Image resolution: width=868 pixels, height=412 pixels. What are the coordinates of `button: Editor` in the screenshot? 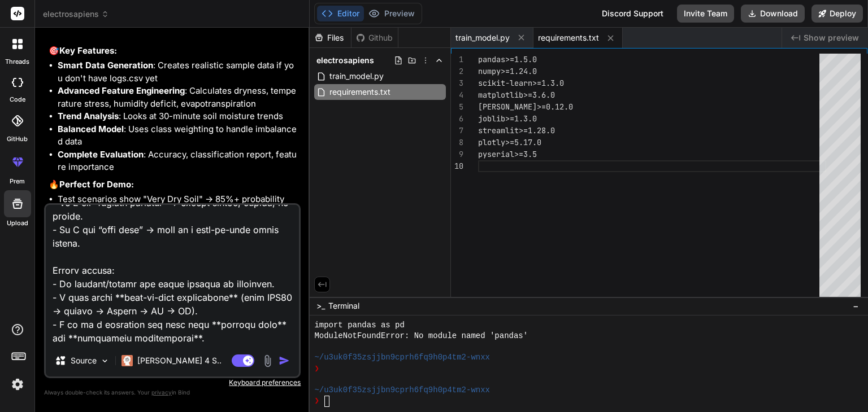 It's located at (340, 14).